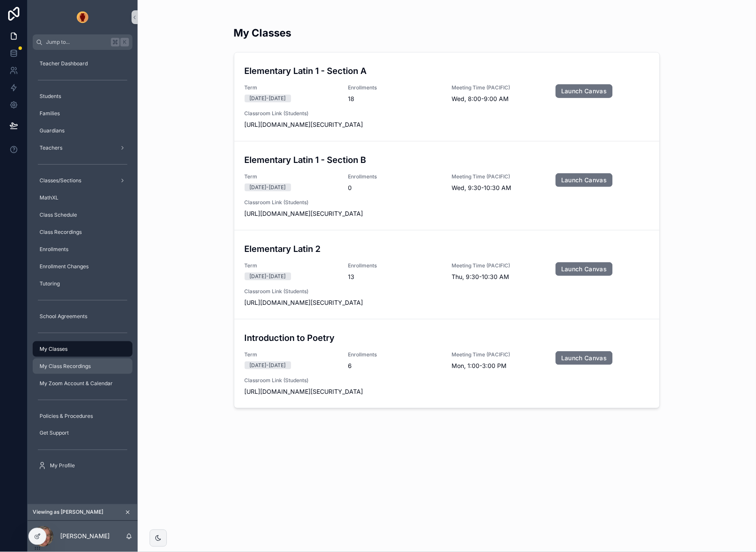  What do you see at coordinates (82, 349) in the screenshot?
I see `a: My Classes` at bounding box center [82, 349].